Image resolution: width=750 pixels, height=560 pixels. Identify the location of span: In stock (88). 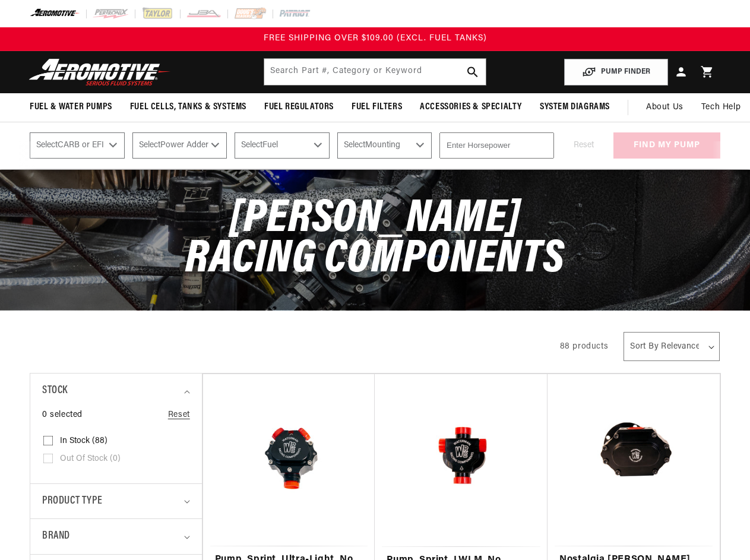
(84, 442).